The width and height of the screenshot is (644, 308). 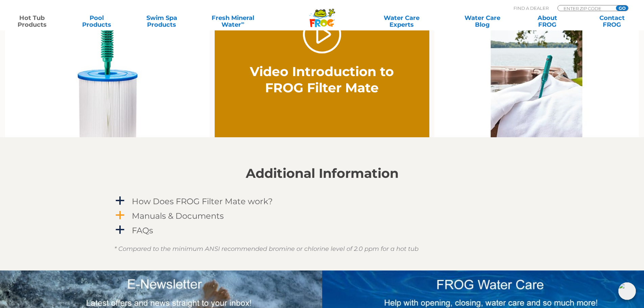 What do you see at coordinates (142, 230) in the screenshot?
I see `h4: FAQs` at bounding box center [142, 230].